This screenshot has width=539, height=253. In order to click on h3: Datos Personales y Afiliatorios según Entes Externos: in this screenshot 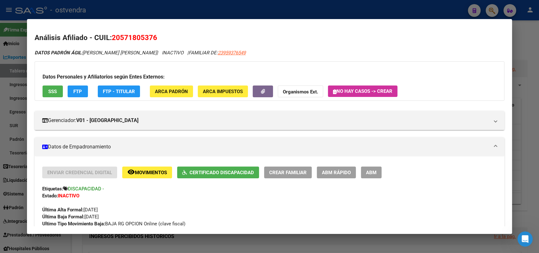, I will do `click(269, 77)`.